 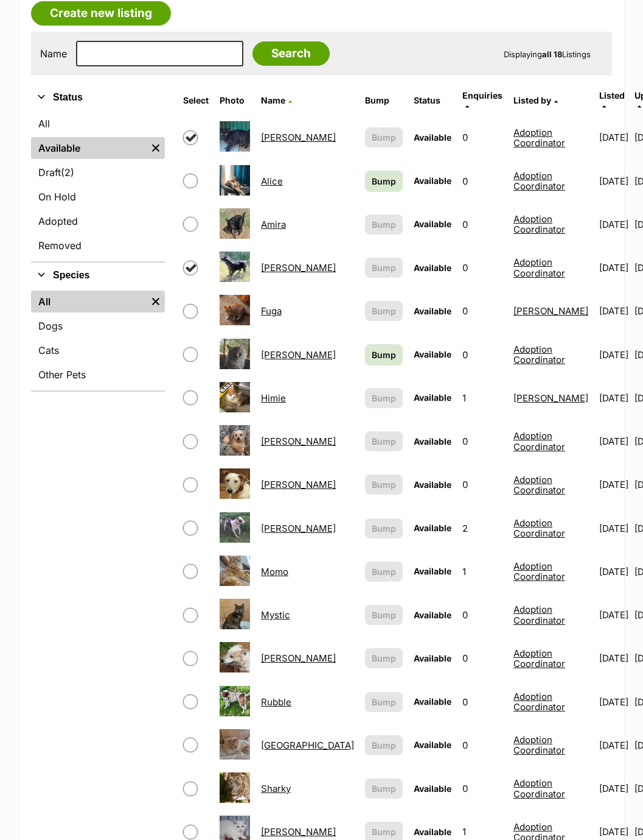 What do you see at coordinates (536, 100) in the screenshot?
I see `a: Listed by` at bounding box center [536, 100].